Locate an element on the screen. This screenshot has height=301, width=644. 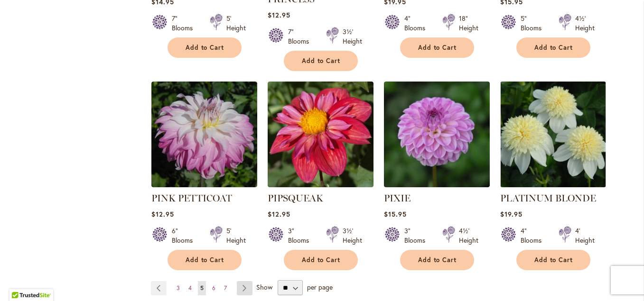
a: 6 is located at coordinates (214, 288).